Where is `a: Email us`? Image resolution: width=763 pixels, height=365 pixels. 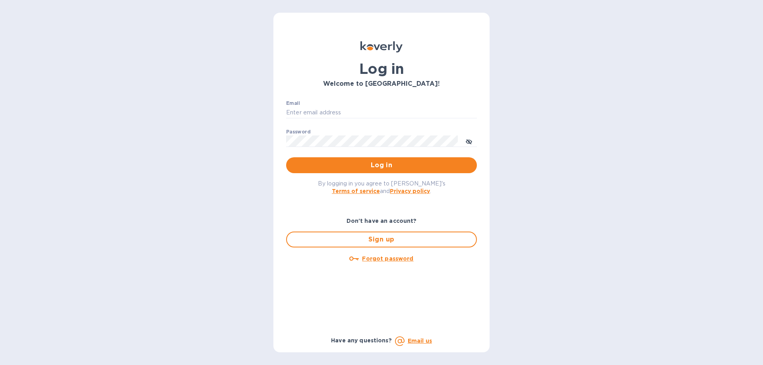 a: Email us is located at coordinates (420, 341).